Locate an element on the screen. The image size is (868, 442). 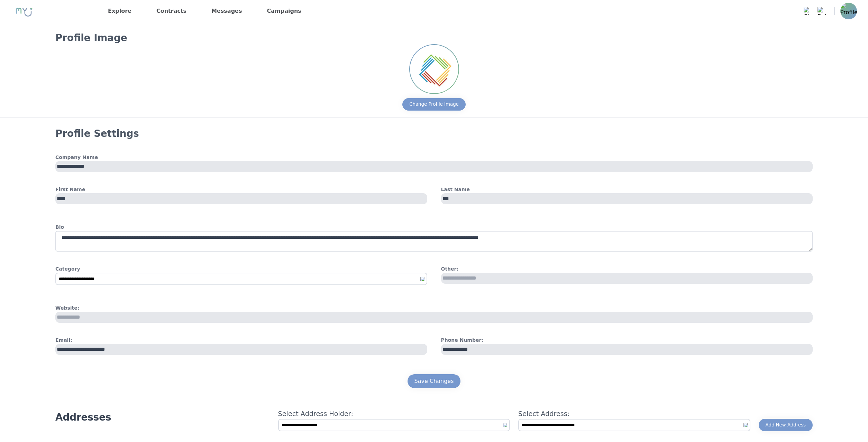
h3: Profile Image is located at coordinates (434, 38).